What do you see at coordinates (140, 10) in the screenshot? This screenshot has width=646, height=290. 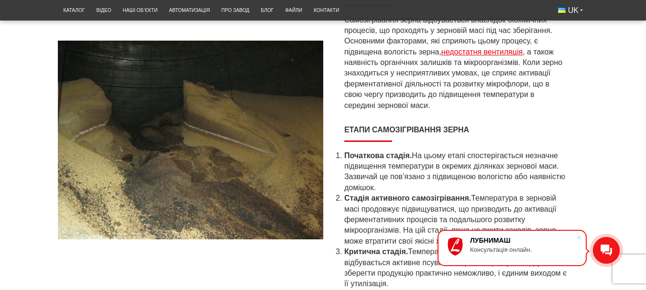 I see `a: Наші об’єкти` at bounding box center [140, 10].